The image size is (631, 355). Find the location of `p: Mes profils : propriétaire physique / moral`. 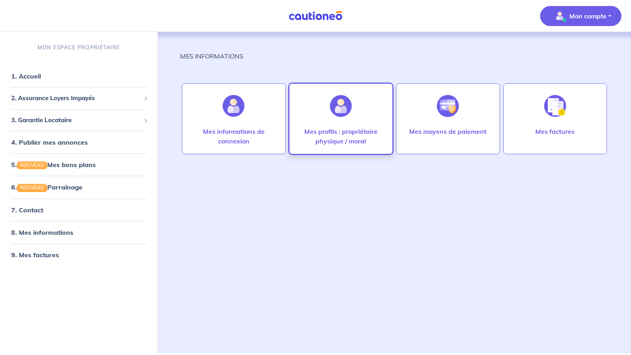

p: Mes profils : propriétaire physique / moral is located at coordinates (341, 136).